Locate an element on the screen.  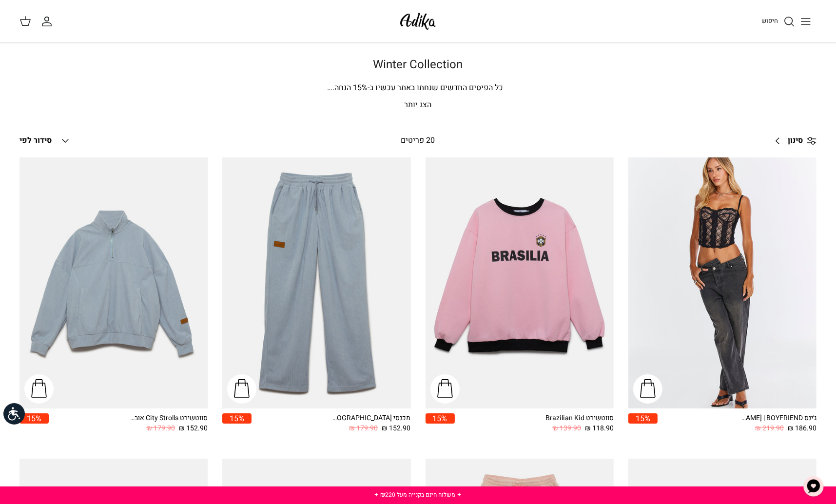
a: חיפוש is located at coordinates (777, 21).